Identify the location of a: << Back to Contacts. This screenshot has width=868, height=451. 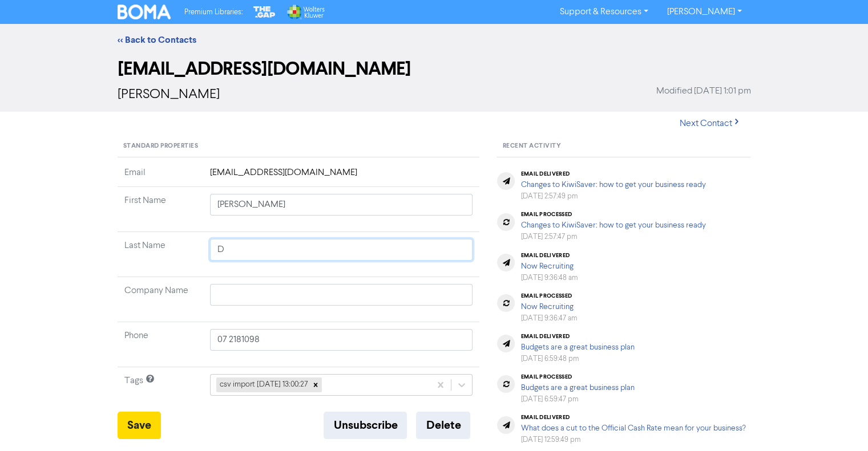
(157, 40).